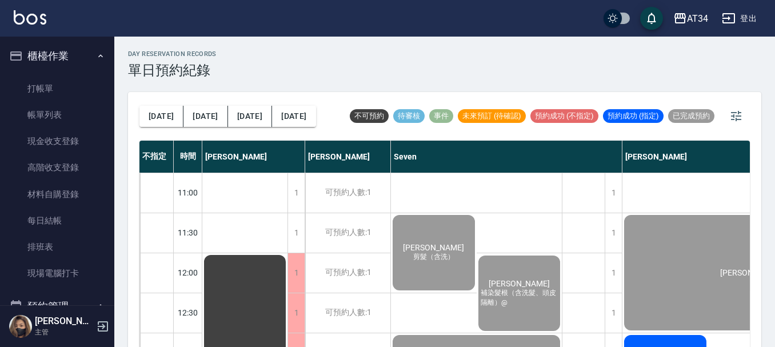 The width and height of the screenshot is (775, 347). What do you see at coordinates (188, 157) in the screenshot?
I see `div: 時間` at bounding box center [188, 157].